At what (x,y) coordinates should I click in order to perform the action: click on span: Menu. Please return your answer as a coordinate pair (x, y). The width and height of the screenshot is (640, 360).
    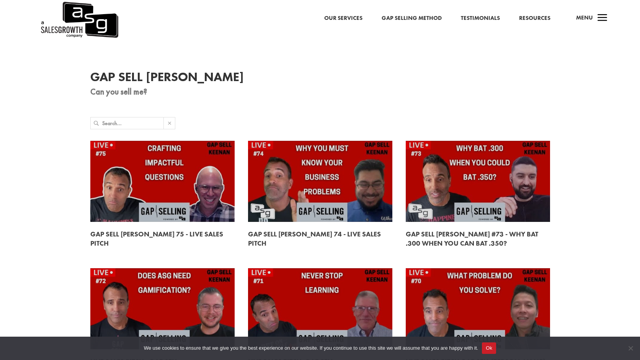
    Looking at the image, I should click on (585, 18).